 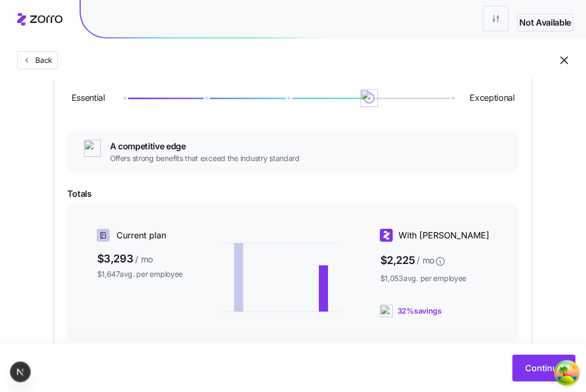 I want to click on span: Essential, so click(x=87, y=98).